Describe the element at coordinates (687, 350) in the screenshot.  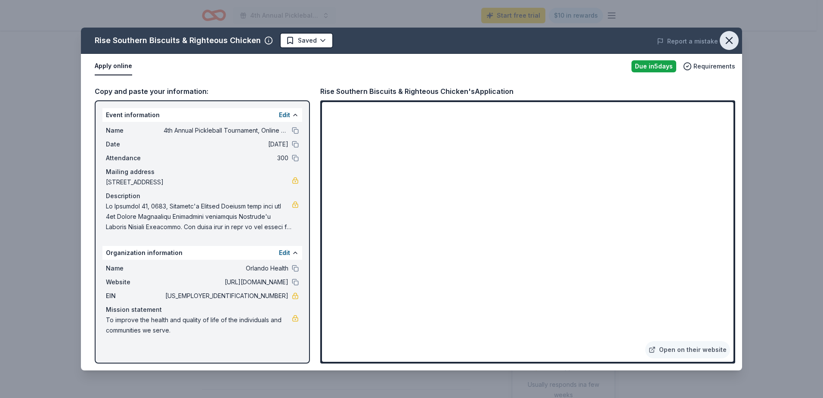
I see `a: Open on their website` at that location.